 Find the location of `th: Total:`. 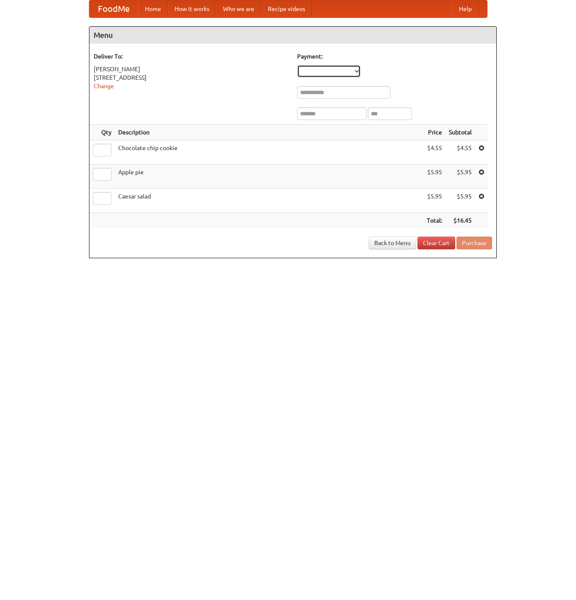

th: Total: is located at coordinates (435, 220).